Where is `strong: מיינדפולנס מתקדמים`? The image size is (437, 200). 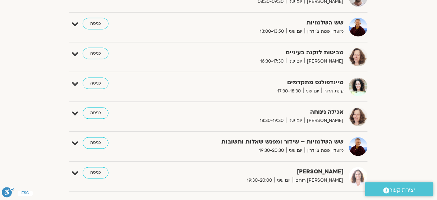 strong: מיינדפולנס מתקדמים is located at coordinates (255, 82).